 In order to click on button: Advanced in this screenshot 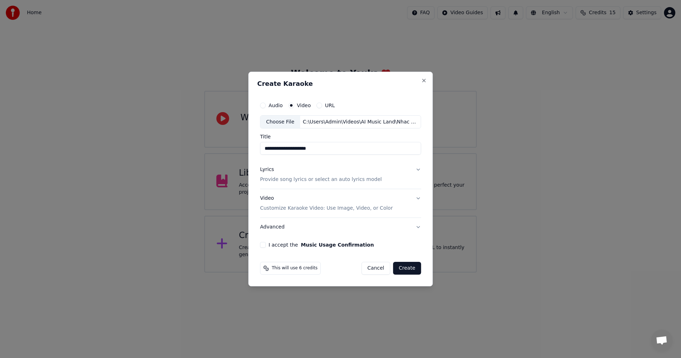, I will do `click(341, 227)`.